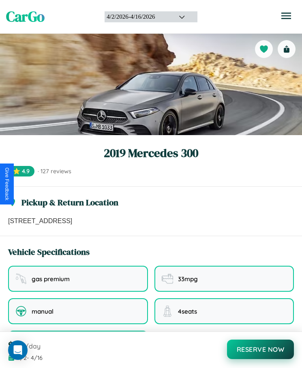 Image resolution: width=302 pixels, height=368 pixels. I want to click on img: fuel type, so click(21, 278).